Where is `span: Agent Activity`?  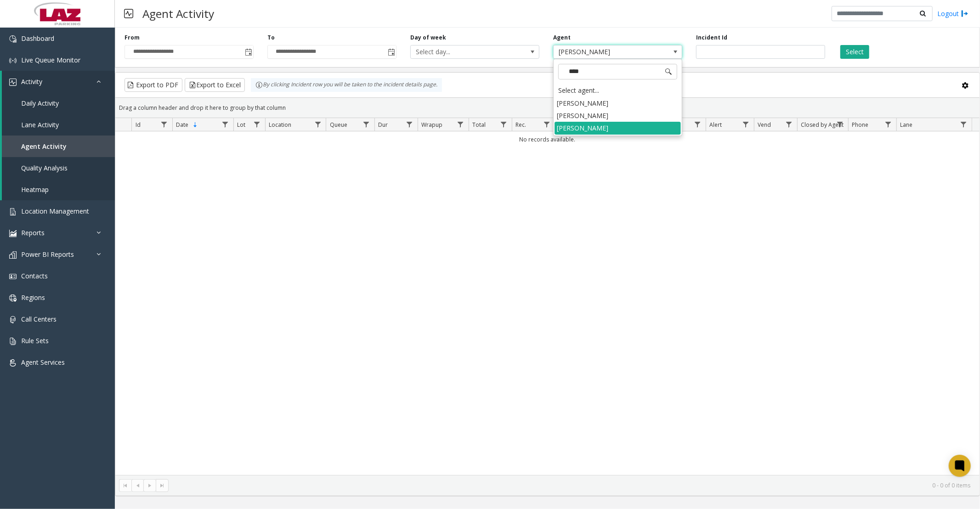 span: Agent Activity is located at coordinates (44, 146).